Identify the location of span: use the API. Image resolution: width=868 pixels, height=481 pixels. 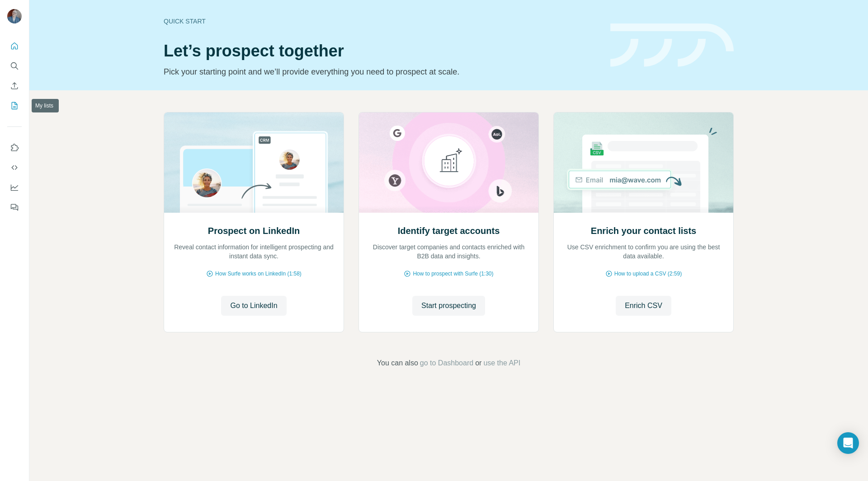
(501, 363).